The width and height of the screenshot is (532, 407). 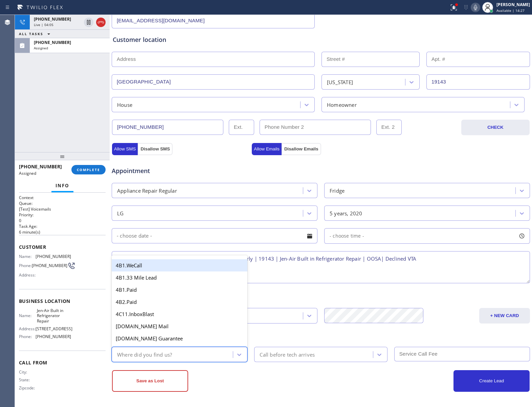 I want to click on button: + NEW CARD, so click(x=505, y=316).